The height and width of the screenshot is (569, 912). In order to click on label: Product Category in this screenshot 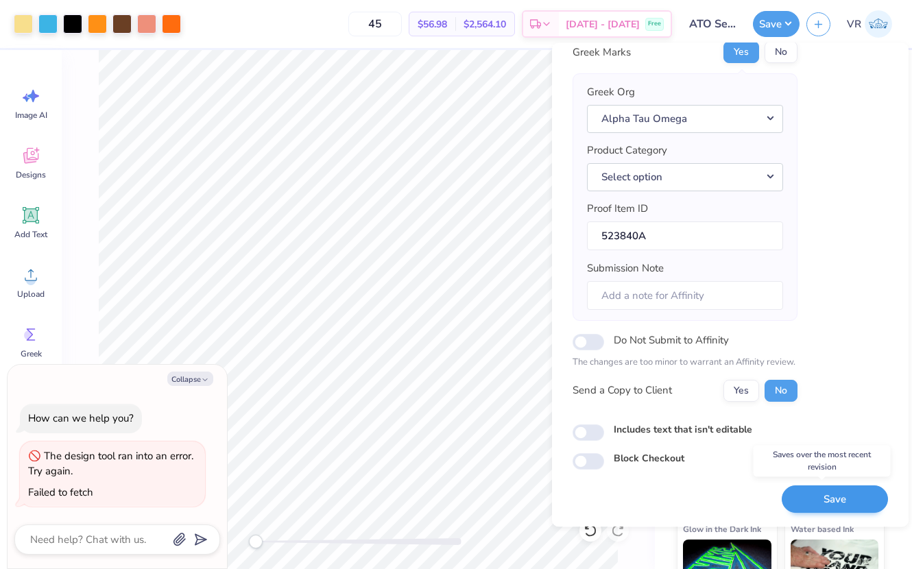, I will do `click(627, 151)`.